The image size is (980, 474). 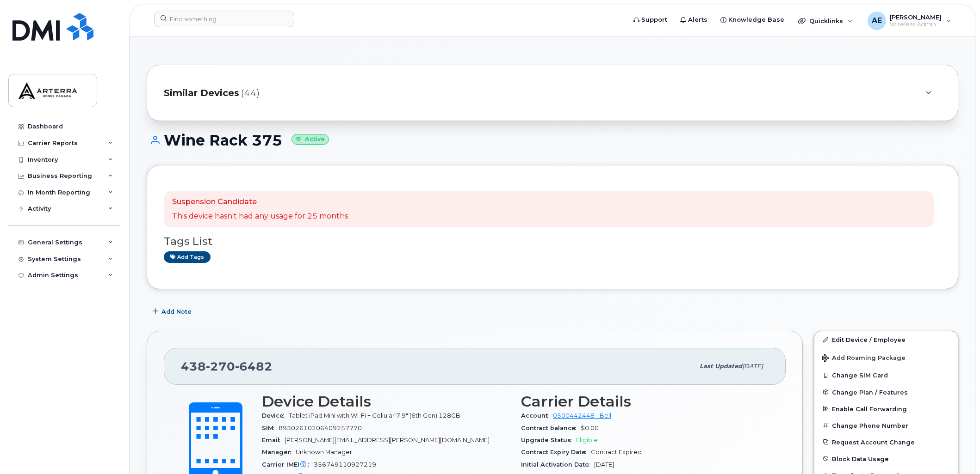 I want to click on h3: Carrier Details, so click(x=645, y=402).